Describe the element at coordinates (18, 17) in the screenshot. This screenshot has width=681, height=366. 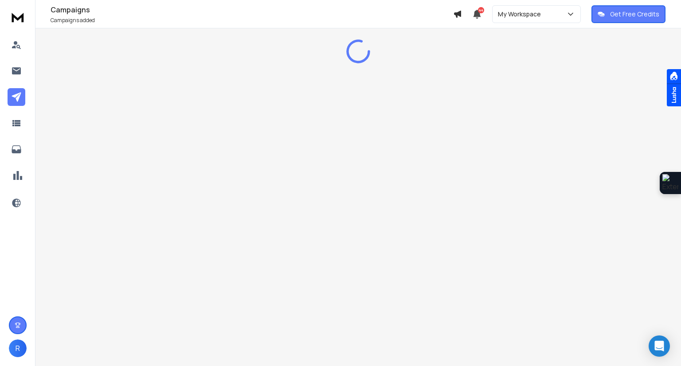
I see `img: logo` at that location.